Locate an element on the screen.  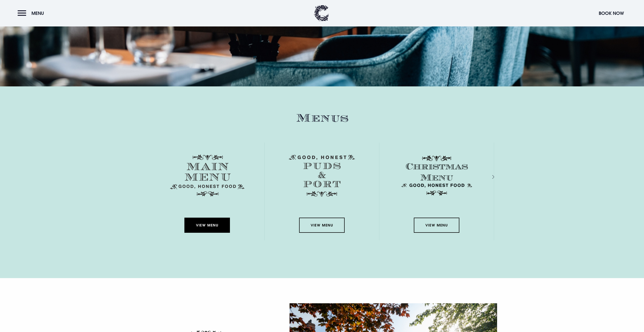
img: Clandeboye Lodge is located at coordinates (322, 13).